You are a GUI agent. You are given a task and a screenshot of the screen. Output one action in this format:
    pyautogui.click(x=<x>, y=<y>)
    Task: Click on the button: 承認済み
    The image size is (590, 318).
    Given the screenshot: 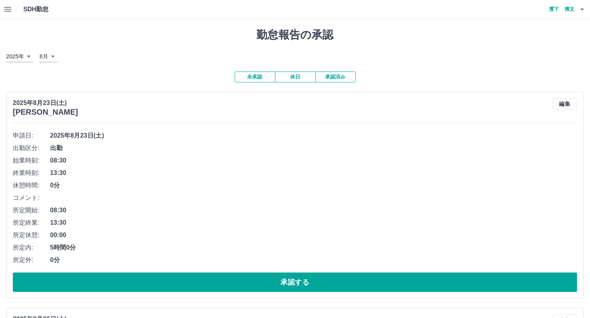 What is the action you would take?
    pyautogui.click(x=336, y=77)
    